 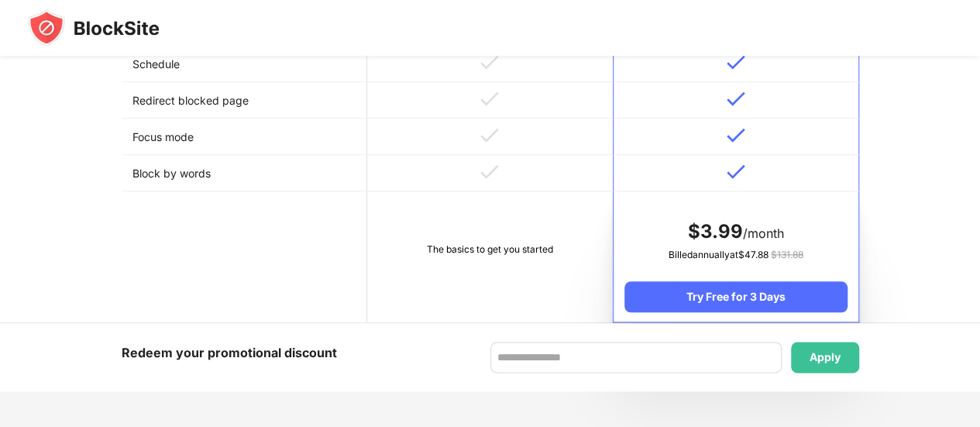 What do you see at coordinates (736, 231) in the screenshot?
I see `div: /month` at bounding box center [736, 231].